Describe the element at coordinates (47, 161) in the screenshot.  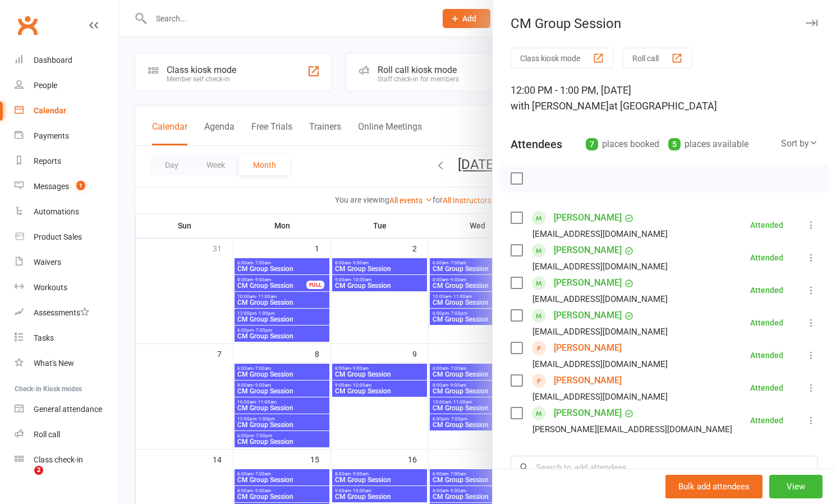
I see `div: Reports` at that location.